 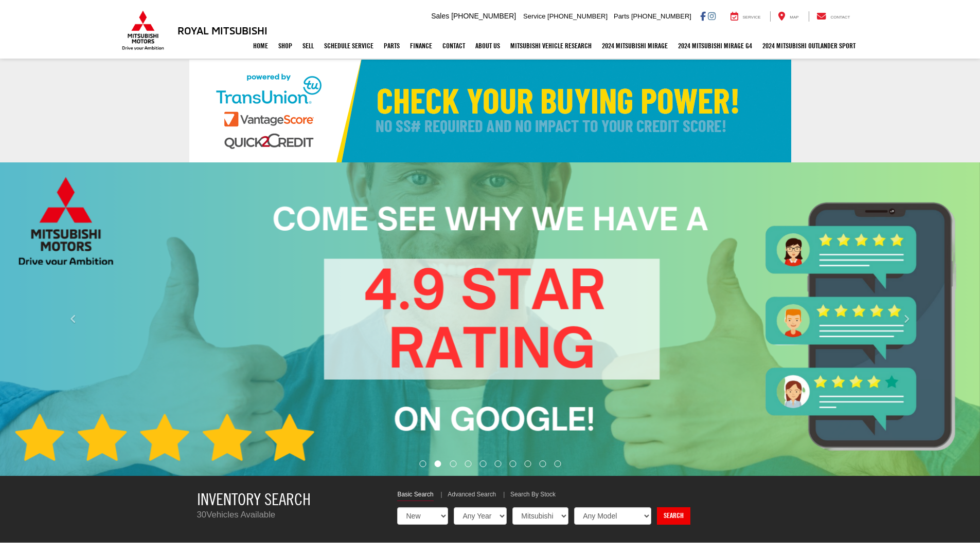 What do you see at coordinates (468, 464) in the screenshot?
I see `li: Go to slide number 4.` at bounding box center [468, 464].